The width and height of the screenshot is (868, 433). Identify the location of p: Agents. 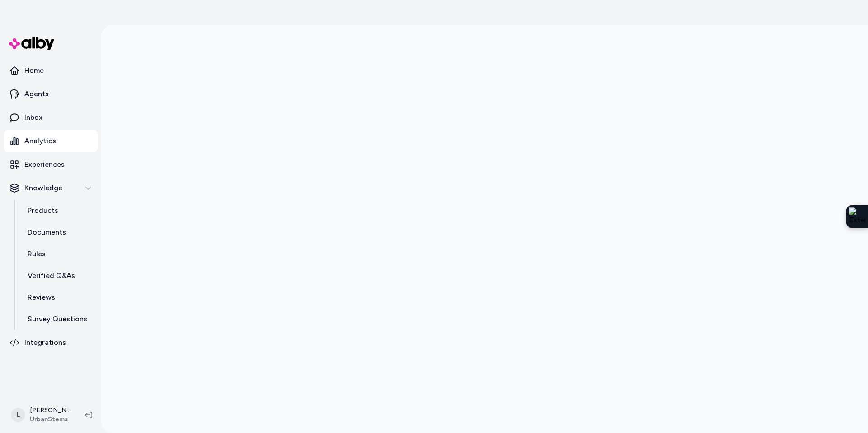
(37, 94).